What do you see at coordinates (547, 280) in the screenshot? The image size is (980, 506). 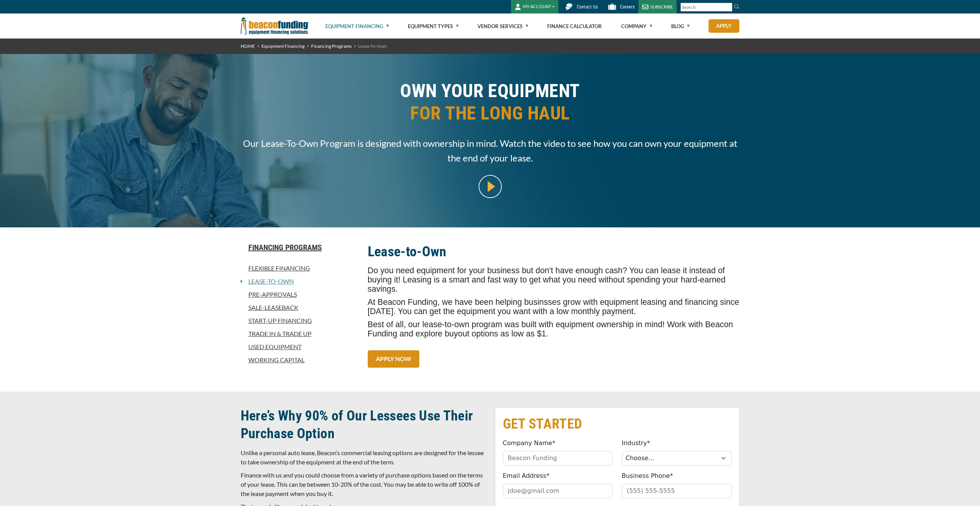 I see `span: Do you need equipment for your business but don't have enough cash? You can lease it instead of b...` at bounding box center [547, 280].